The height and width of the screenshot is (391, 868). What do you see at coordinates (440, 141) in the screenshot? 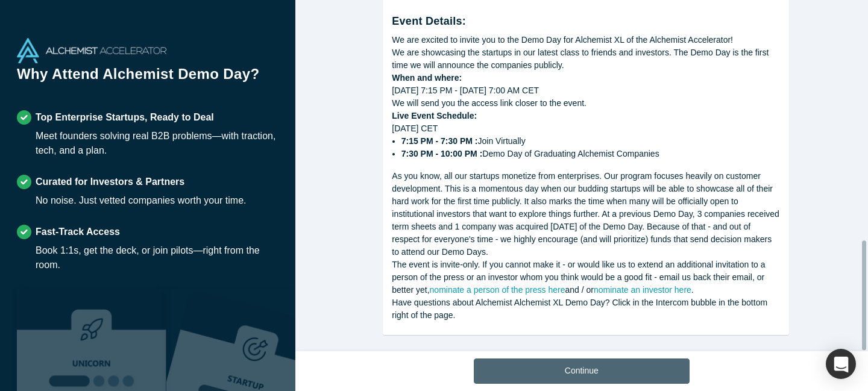
I see `strong: 7:15 PM - 7:30 PM :` at bounding box center [440, 141].